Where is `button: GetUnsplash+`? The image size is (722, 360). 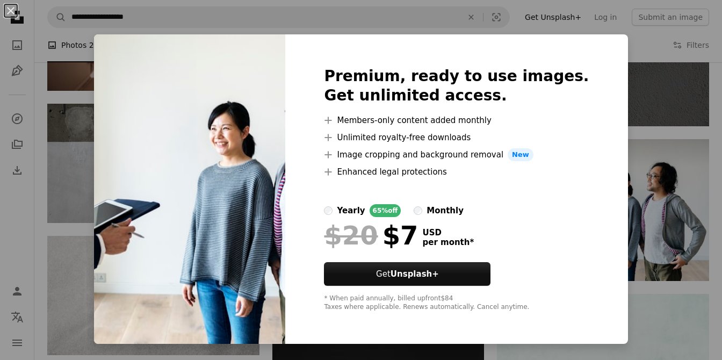
button: GetUnsplash+ is located at coordinates (407, 274).